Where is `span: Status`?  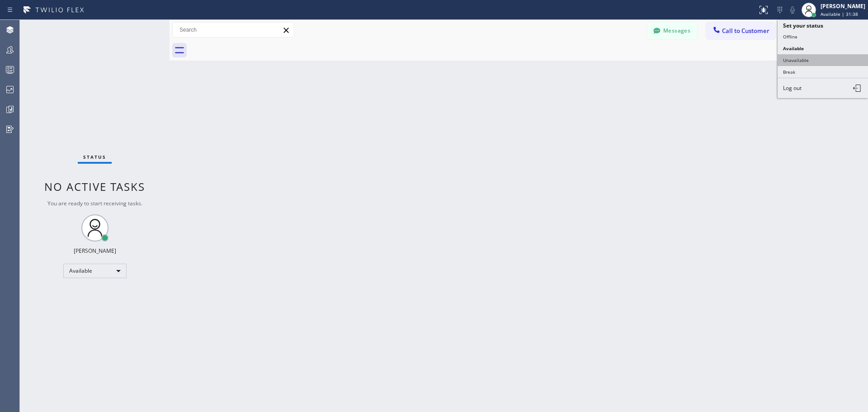 span: Status is located at coordinates (94, 157).